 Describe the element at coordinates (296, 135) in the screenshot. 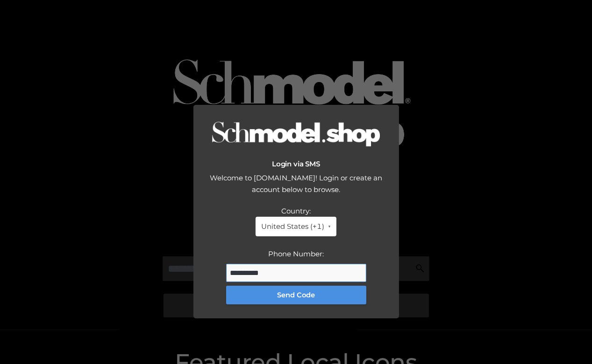

I see `img: Logo` at that location.